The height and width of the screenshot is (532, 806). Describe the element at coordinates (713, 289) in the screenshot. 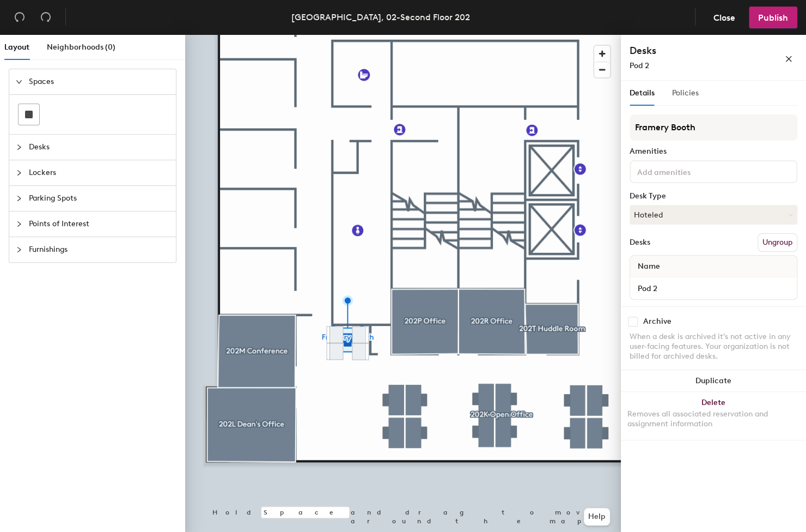

I see `input: Unnamed desk` at that location.